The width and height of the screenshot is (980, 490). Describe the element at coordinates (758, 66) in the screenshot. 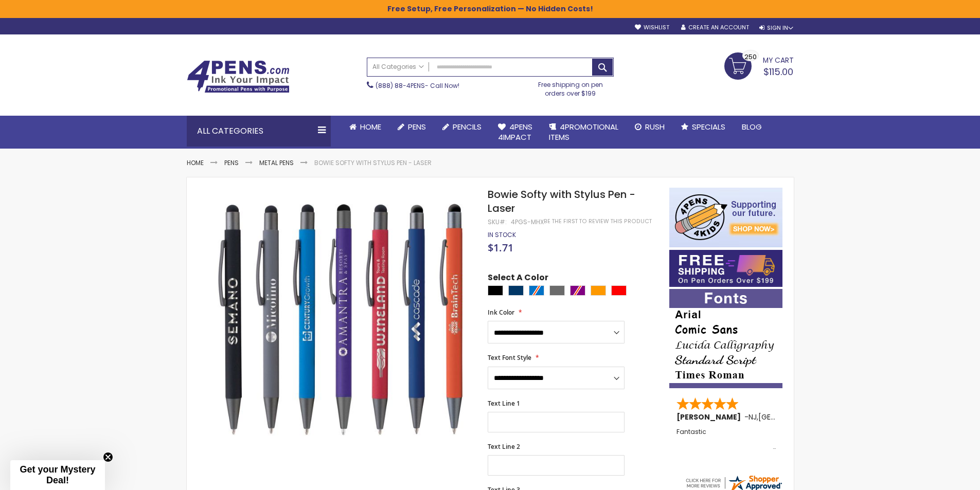

I see `a: $115.00 250` at that location.